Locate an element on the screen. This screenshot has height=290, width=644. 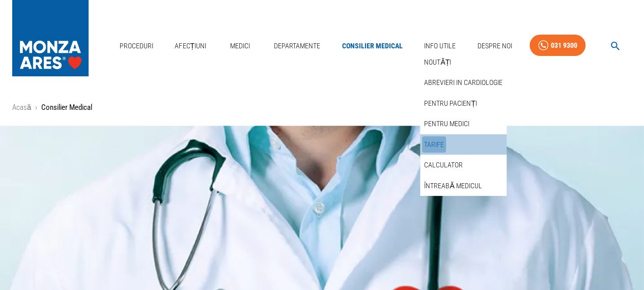
a: Acasă is located at coordinates (22, 107).